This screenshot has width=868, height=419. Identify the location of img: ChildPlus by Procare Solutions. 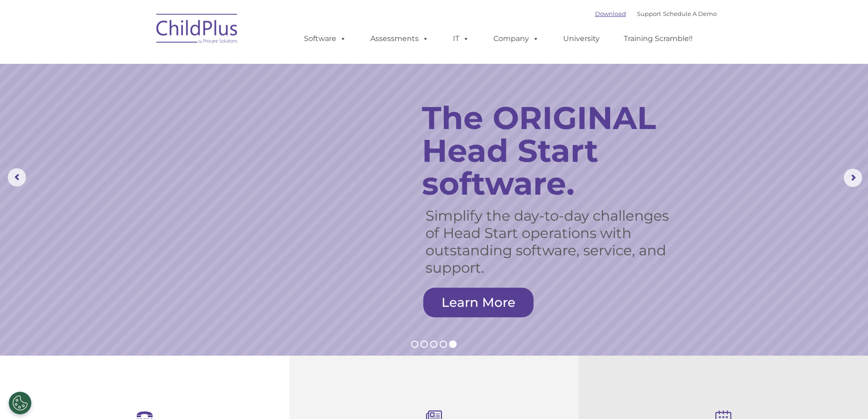
(198, 30).